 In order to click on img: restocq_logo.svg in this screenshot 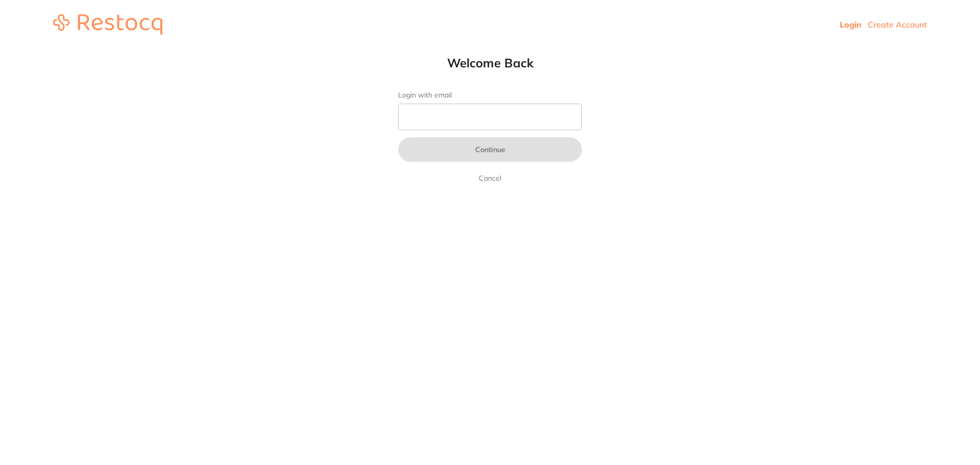, I will do `click(108, 25)`.